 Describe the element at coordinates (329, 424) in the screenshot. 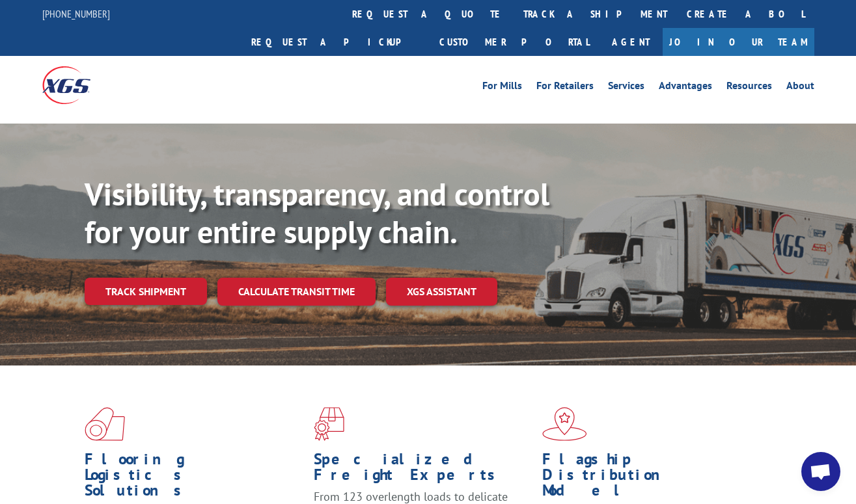

I see `img: xgs-icon-focused-on-flooring-red` at that location.